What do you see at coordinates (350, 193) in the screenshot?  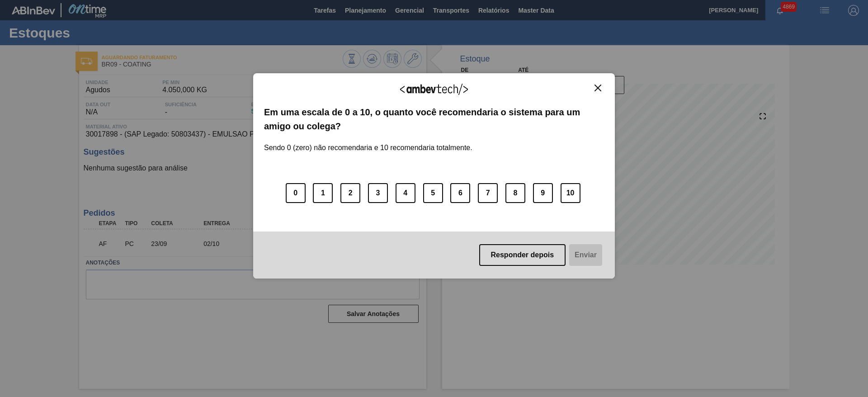 I see `button: 2` at bounding box center [350, 193].